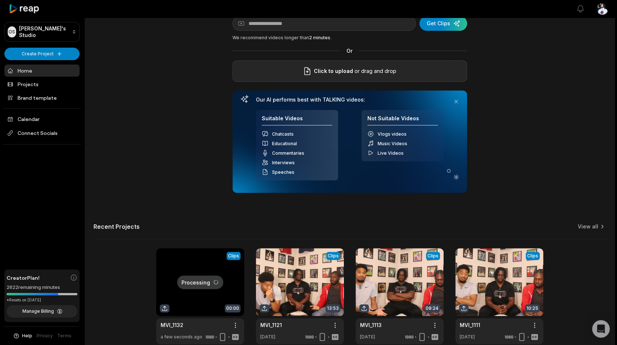 The width and height of the screenshot is (617, 345). Describe the element at coordinates (285, 143) in the screenshot. I see `span: Educational` at that location.